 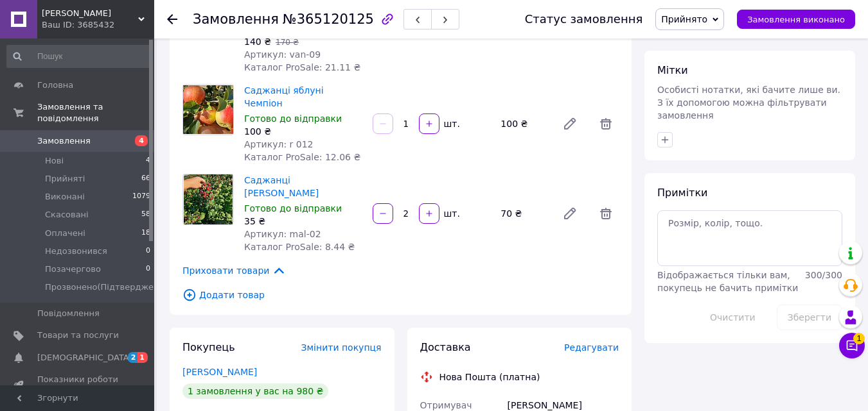 I want to click on div: Нова Пошта (платна), so click(x=489, y=377).